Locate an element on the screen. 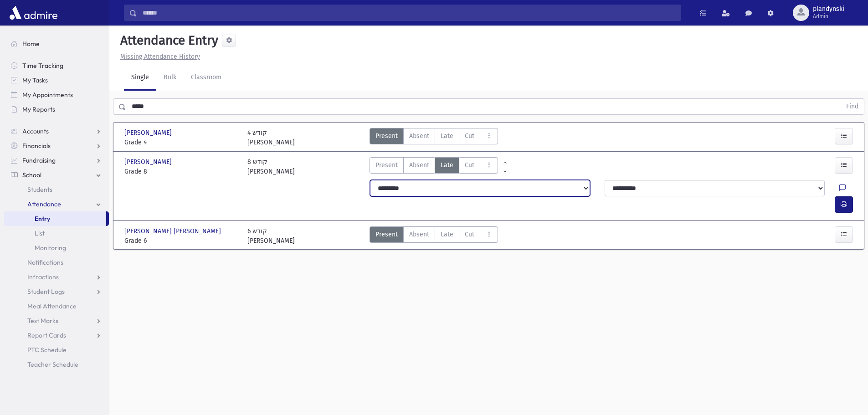  a: Notifications is located at coordinates (56, 262).